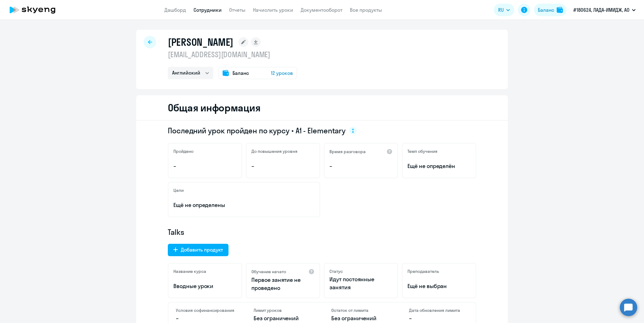  Describe the element at coordinates (205, 311) in the screenshot. I see `h4: Условия софинансирования` at that location.